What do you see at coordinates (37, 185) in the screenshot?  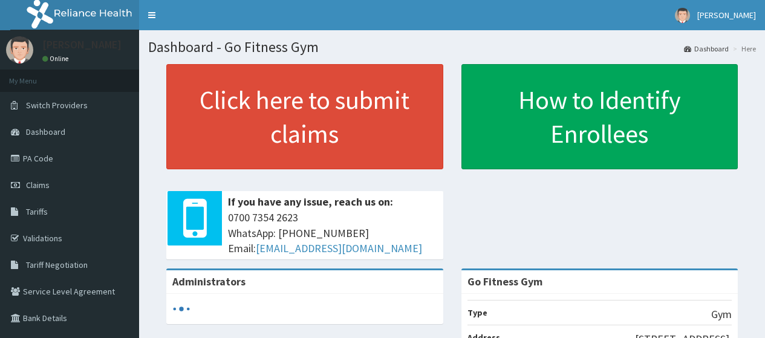 I see `span: Claims` at bounding box center [37, 185].